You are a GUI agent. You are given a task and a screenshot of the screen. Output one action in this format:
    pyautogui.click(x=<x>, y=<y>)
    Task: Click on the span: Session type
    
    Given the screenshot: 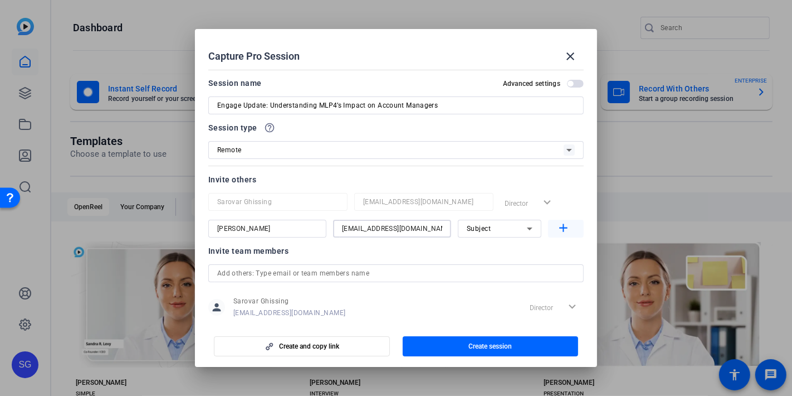 What is the action you would take?
    pyautogui.click(x=233, y=128)
    